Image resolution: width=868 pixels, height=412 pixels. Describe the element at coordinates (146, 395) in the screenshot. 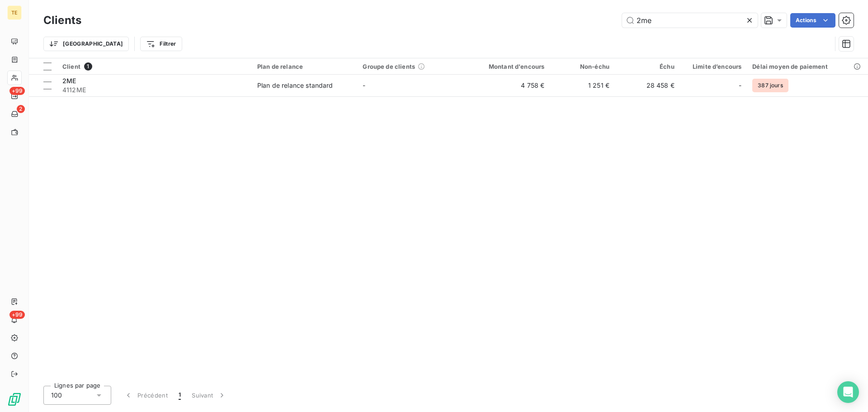

I see `button: Précédent` at that location.